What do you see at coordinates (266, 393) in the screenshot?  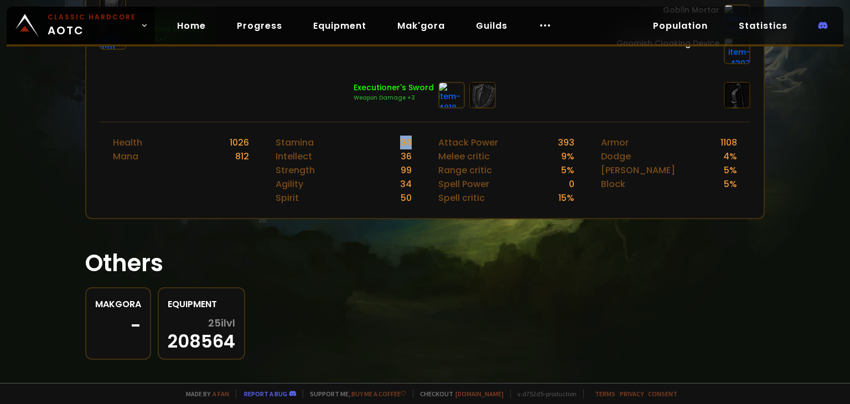 I see `a: Report a bug` at bounding box center [266, 393].